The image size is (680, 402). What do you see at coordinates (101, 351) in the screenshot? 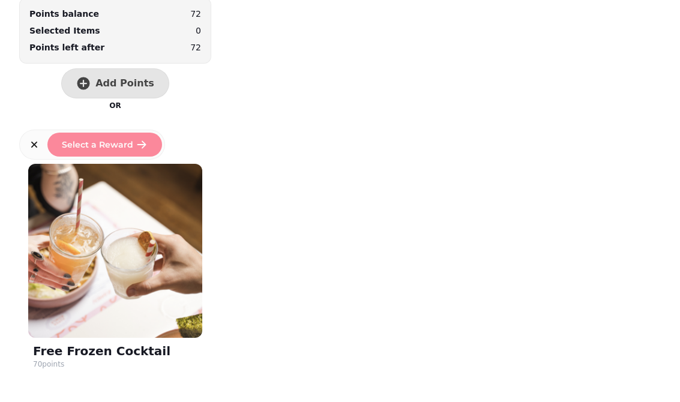
I see `p: Free Frozen Cocktail` at bounding box center [101, 351].